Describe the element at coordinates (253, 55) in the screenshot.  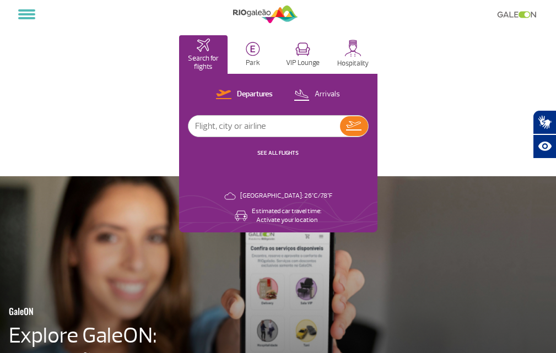
I see `button: Park` at that location.